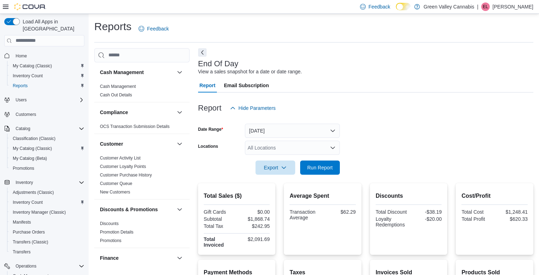  What do you see at coordinates (22, 252) in the screenshot?
I see `a: Transfers` at bounding box center [22, 252].